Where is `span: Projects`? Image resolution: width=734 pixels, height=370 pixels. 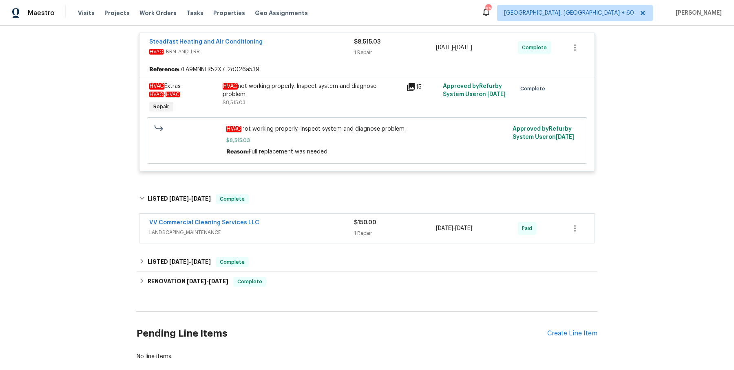
span: Projects is located at coordinates (117, 13).